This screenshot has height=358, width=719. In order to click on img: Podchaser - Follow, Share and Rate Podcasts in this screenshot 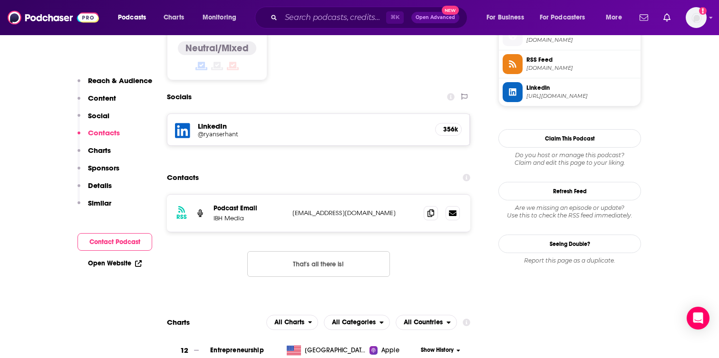, I will do `click(53, 18)`.